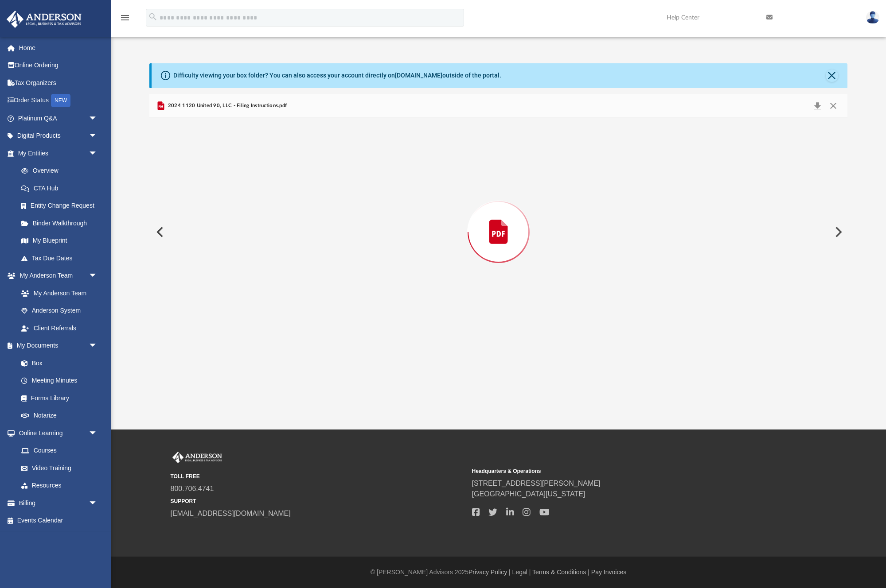 The image size is (886, 588). I want to click on i: search, so click(153, 17).